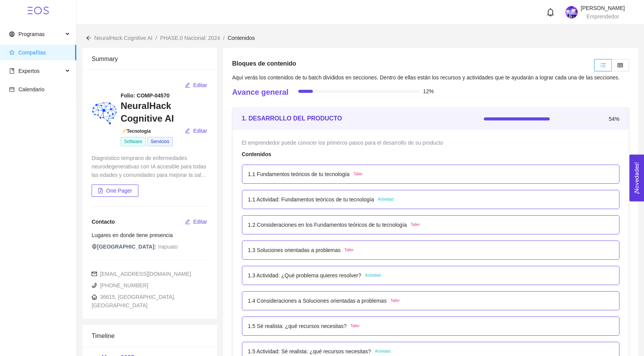 This screenshot has width=644, height=356. What do you see at coordinates (602, 16) in the screenshot?
I see `span: Emprendedor` at bounding box center [602, 16].